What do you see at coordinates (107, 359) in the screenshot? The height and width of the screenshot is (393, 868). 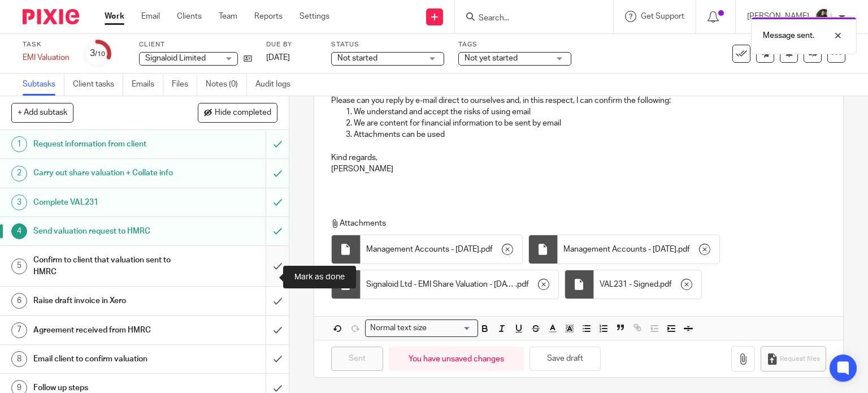 I see `h1: Email client to confirm valuation` at bounding box center [107, 359].